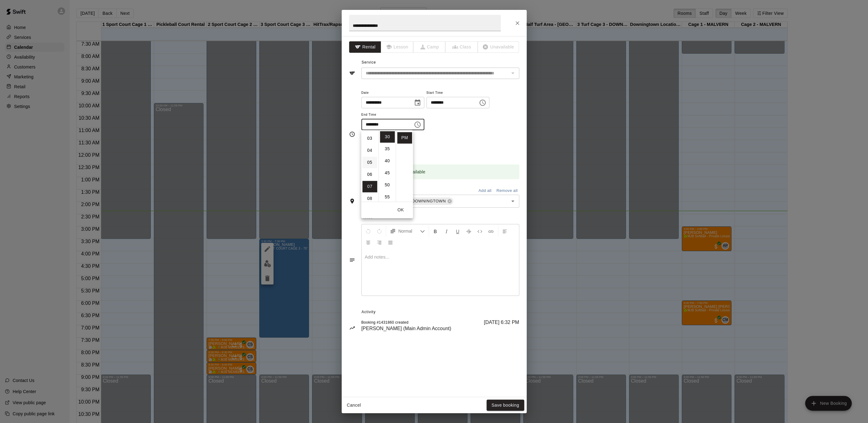  What do you see at coordinates (379, 231) in the screenshot?
I see `button: Redo` at bounding box center [379, 231].